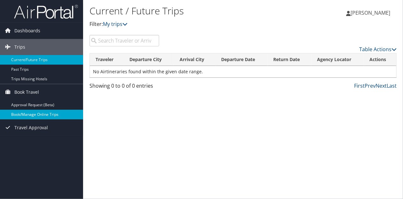  I want to click on th: Traveler: activate to sort column ascending, so click(107, 60).